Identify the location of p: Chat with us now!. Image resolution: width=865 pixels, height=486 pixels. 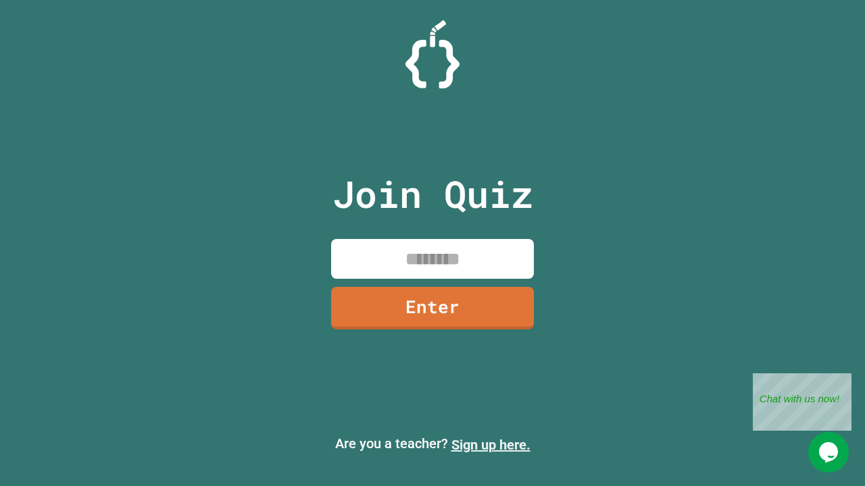
(47, 25).